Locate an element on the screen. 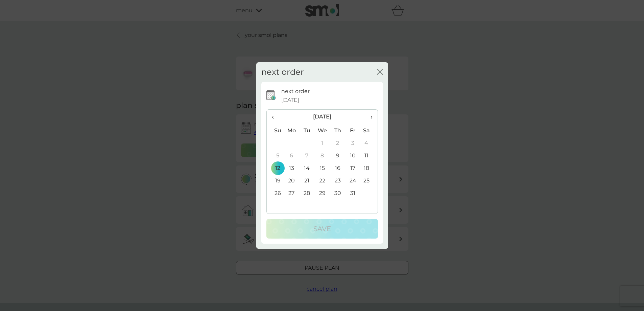 The width and height of the screenshot is (644, 311). td: 3 is located at coordinates (352, 143).